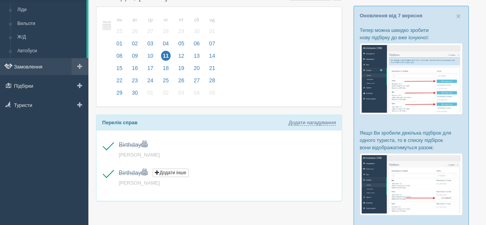  What do you see at coordinates (458, 16) in the screenshot?
I see `button: Close` at bounding box center [458, 16].